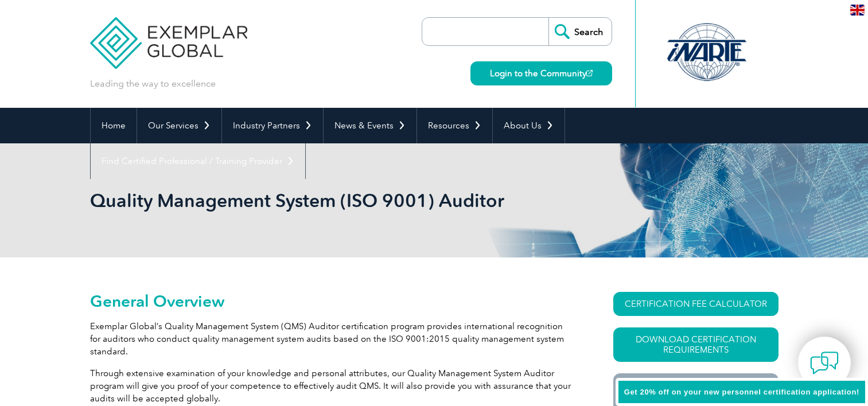  Describe the element at coordinates (696, 344) in the screenshot. I see `a: Download Certification Requirements` at that location.